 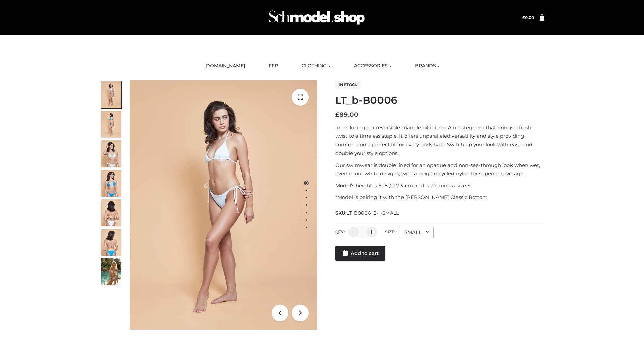 I want to click on img: ArielClassicBikiniTop_CloudNine_AzureSky_OW114ECO_2-scaled.jpg, so click(x=111, y=125).